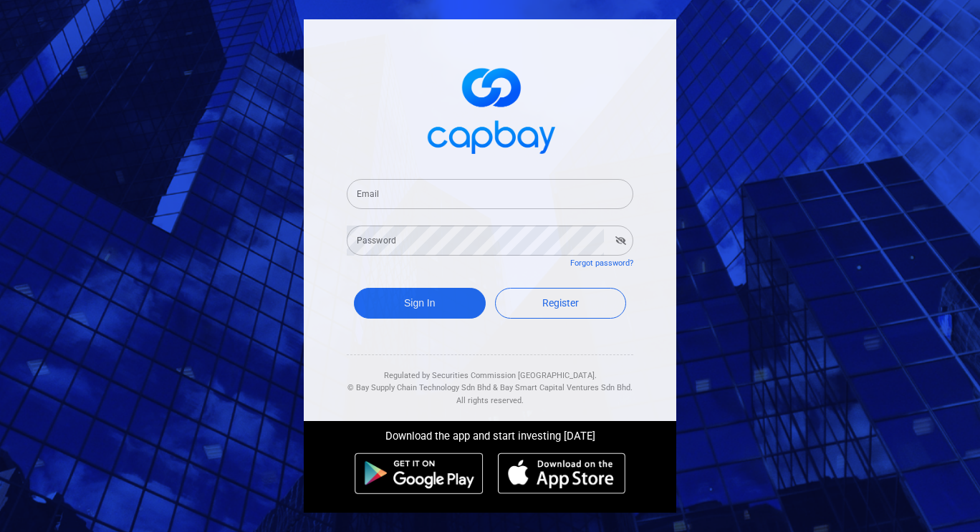 This screenshot has width=980, height=532. What do you see at coordinates (490, 108) in the screenshot?
I see `img: logo` at bounding box center [490, 108].